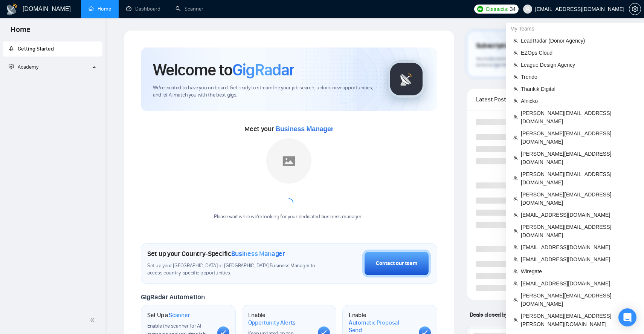 The height and width of the screenshot is (334, 644). I want to click on span: EZOps Cloud, so click(578, 53).